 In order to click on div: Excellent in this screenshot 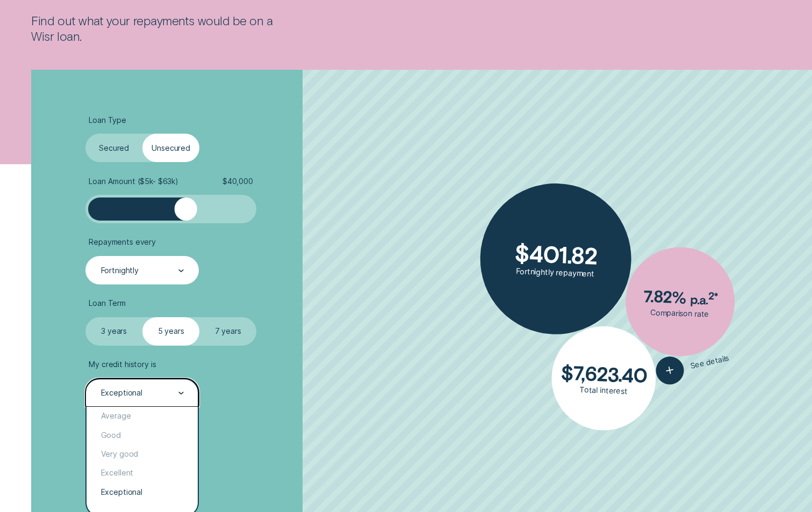, I will do `click(142, 473)`.